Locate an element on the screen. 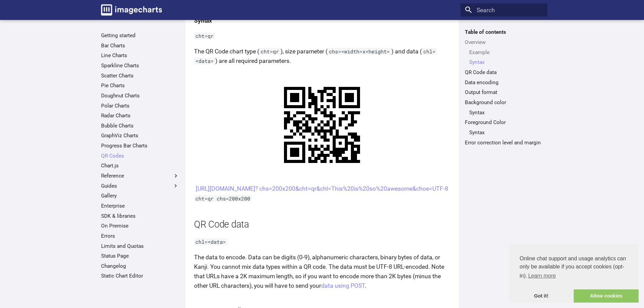 The height and width of the screenshot is (308, 644). nav: Foreground Color is located at coordinates (504, 133).